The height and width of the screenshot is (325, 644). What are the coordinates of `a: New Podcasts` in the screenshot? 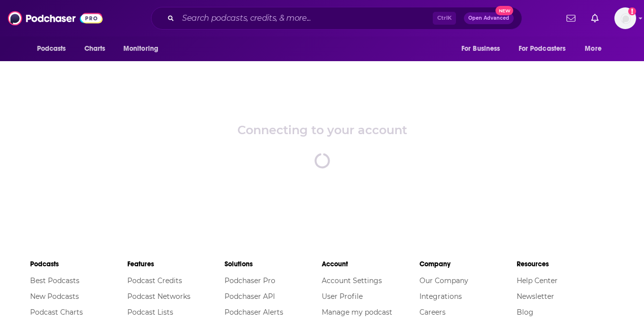 It's located at (55, 297).